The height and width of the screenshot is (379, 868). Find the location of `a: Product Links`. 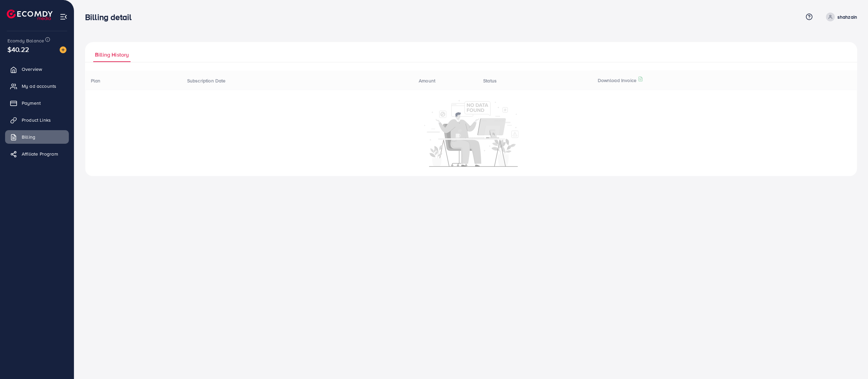

a: Product Links is located at coordinates (37, 120).